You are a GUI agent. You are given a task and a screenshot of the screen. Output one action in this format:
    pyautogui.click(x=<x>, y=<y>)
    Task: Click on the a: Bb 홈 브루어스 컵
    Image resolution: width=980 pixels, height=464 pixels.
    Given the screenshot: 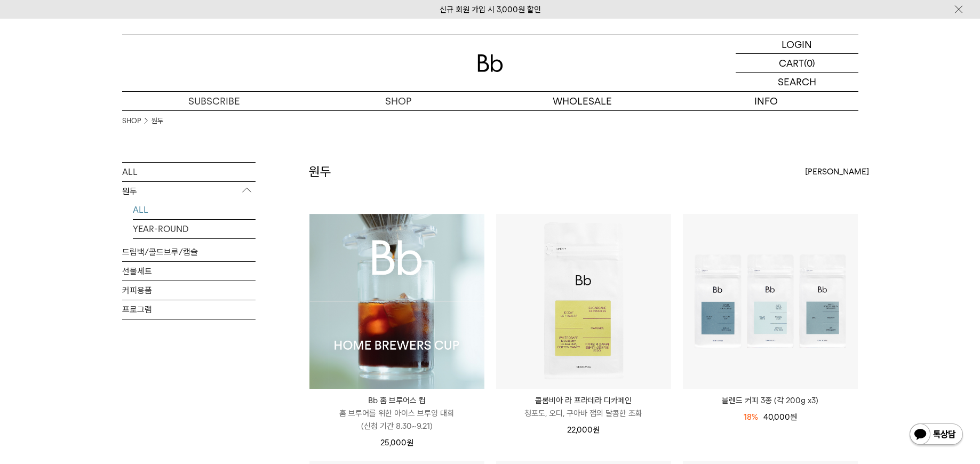 What is the action you would take?
    pyautogui.click(x=397, y=301)
    